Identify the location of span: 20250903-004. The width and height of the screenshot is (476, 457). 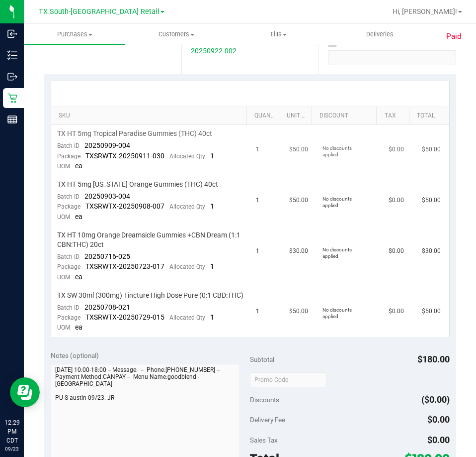
(108, 196).